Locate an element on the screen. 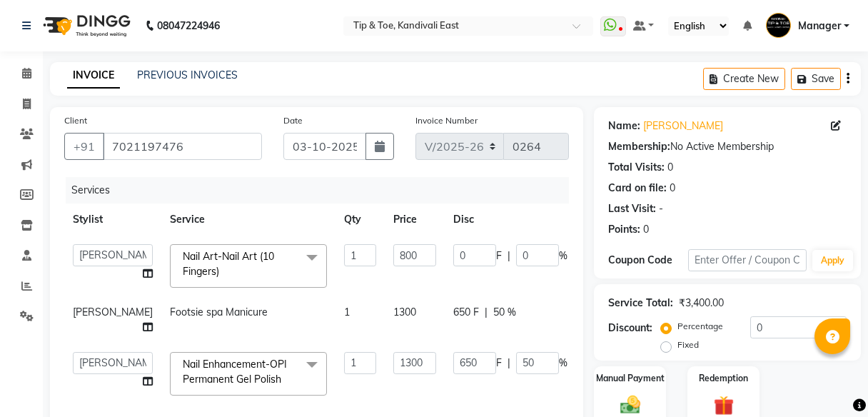  th: Qty is located at coordinates (360, 219).